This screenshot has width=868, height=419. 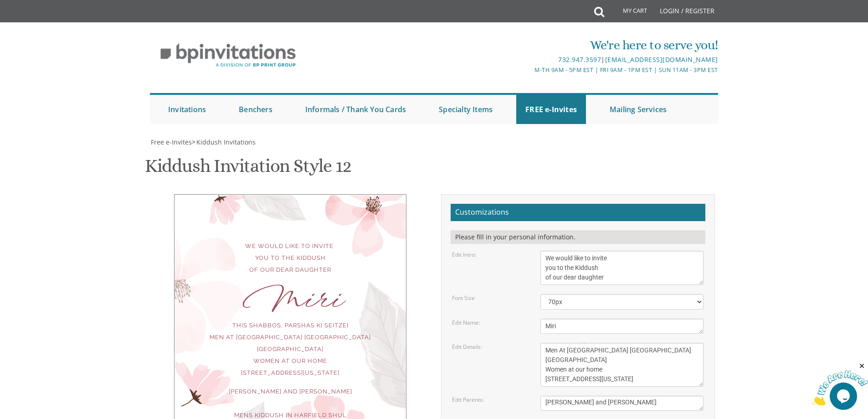 I want to click on label: Edit Name:, so click(x=466, y=322).